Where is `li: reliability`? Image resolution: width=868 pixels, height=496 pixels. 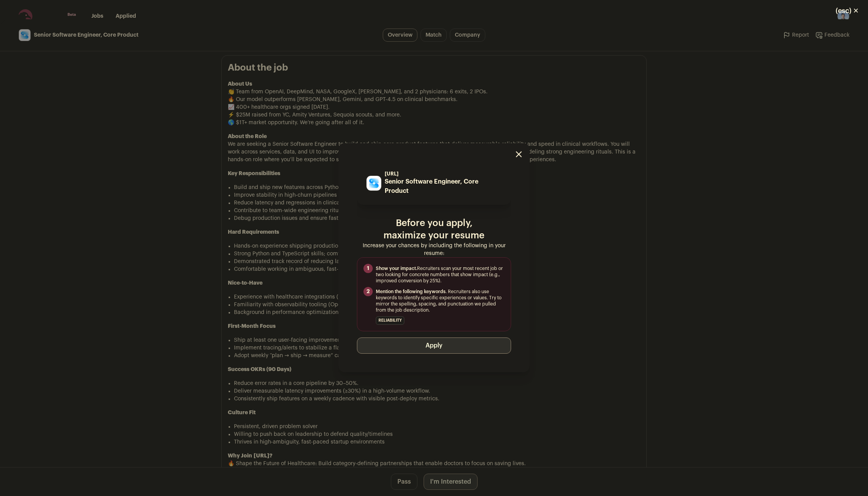 li: reliability is located at coordinates (390, 320).